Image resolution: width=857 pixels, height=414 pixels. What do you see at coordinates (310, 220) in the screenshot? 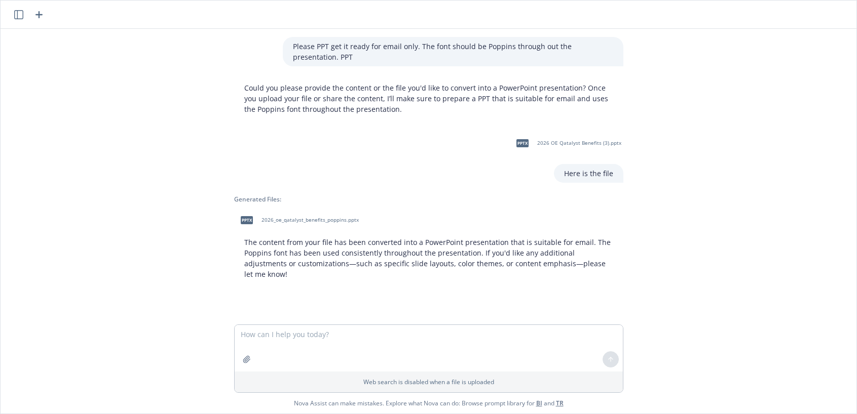
I see `span: 2026_oe_qatalyst_benefits_poppins.pptx` at bounding box center [310, 220].